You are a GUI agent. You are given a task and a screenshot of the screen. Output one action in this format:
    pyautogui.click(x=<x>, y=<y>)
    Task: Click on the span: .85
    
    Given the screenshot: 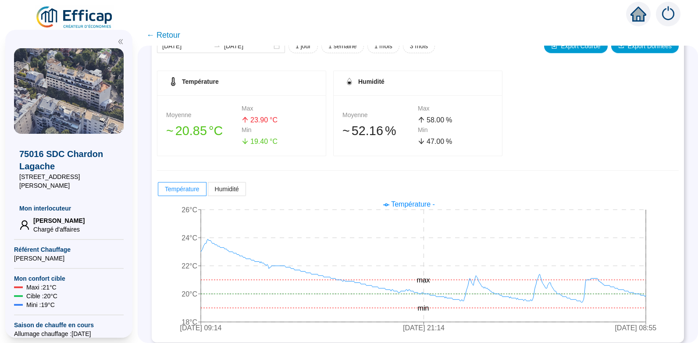 What is the action you would take?
    pyautogui.click(x=198, y=131)
    